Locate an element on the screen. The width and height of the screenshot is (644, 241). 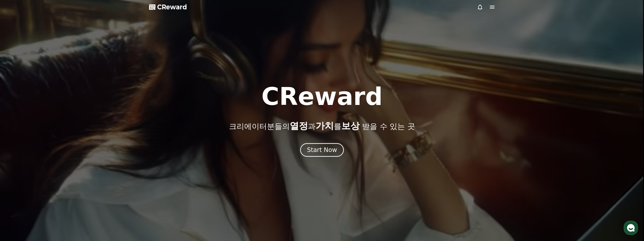
a: 홈 is located at coordinates (17, 167).